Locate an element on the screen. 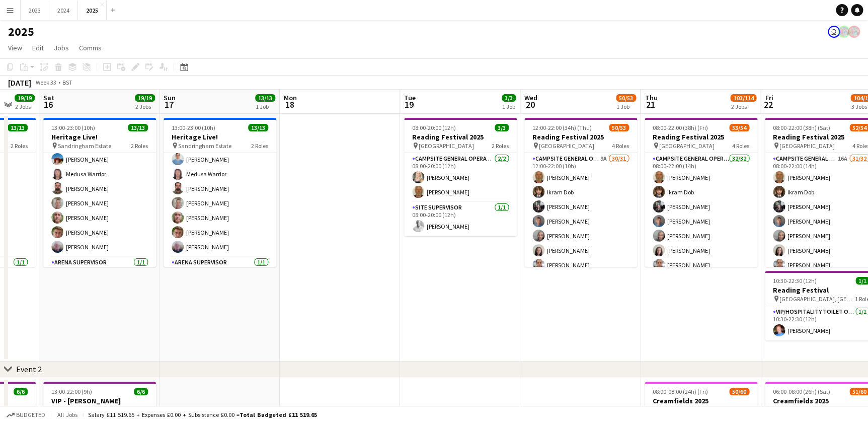  a: Comms is located at coordinates (90, 48).